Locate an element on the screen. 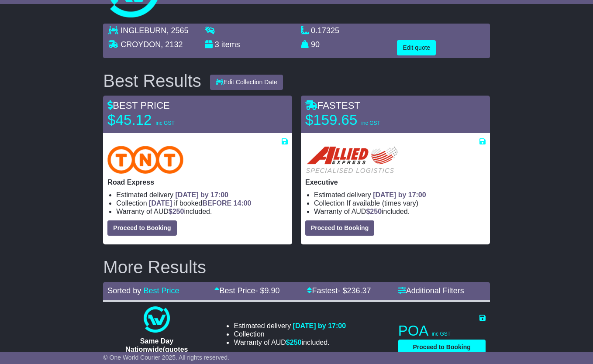 The width and height of the screenshot is (593, 364). p: $159.65 is located at coordinates (359, 120).